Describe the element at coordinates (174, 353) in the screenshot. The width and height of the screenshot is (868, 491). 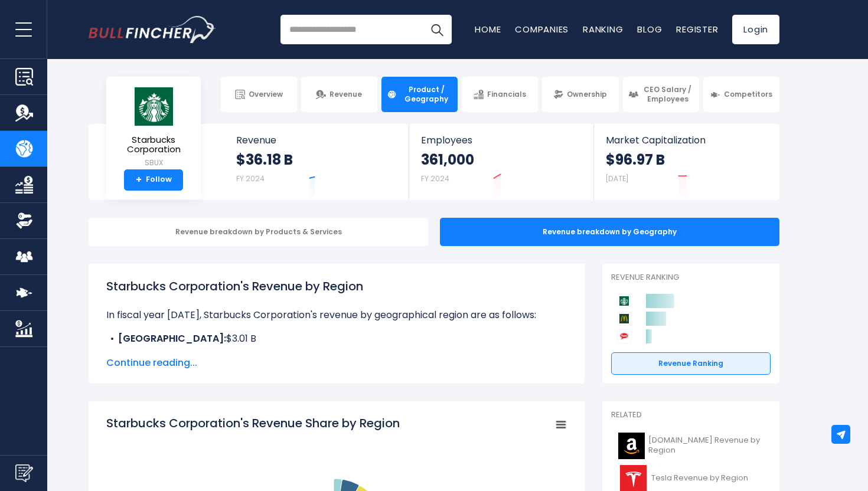
I see `b: International Segment:` at that location.